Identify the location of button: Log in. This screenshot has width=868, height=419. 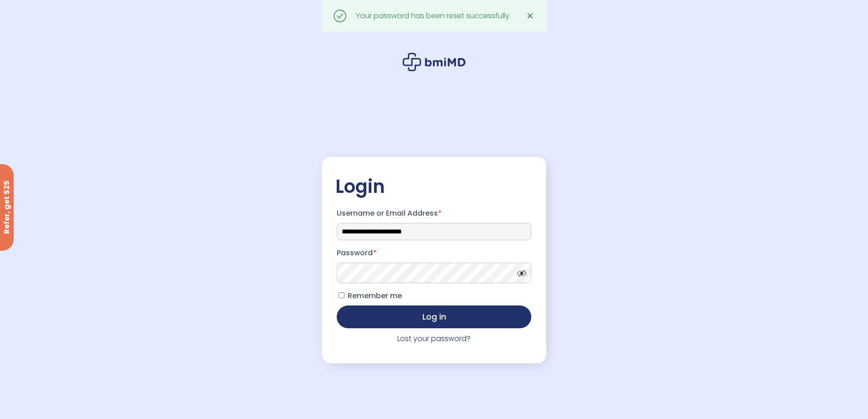
(434, 317).